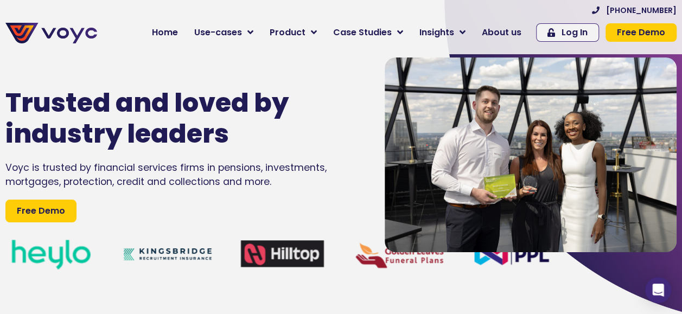 This screenshot has width=682, height=314. What do you see at coordinates (224, 33) in the screenshot?
I see `a: Use-cases` at bounding box center [224, 33].